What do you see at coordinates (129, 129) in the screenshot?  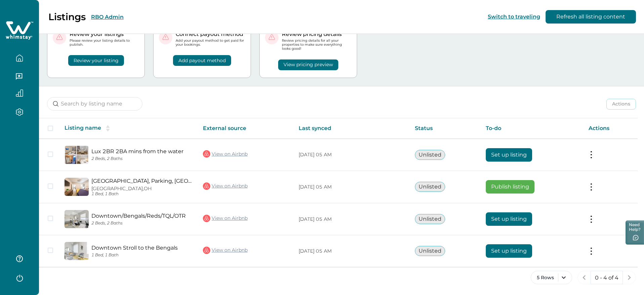 I see `th: Listing name` at bounding box center [129, 129].